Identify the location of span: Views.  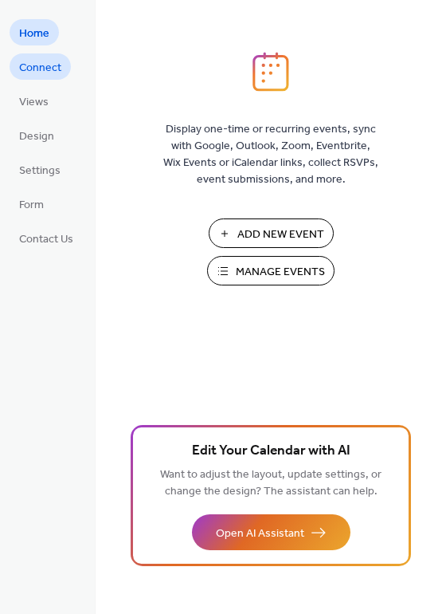
(33, 102).